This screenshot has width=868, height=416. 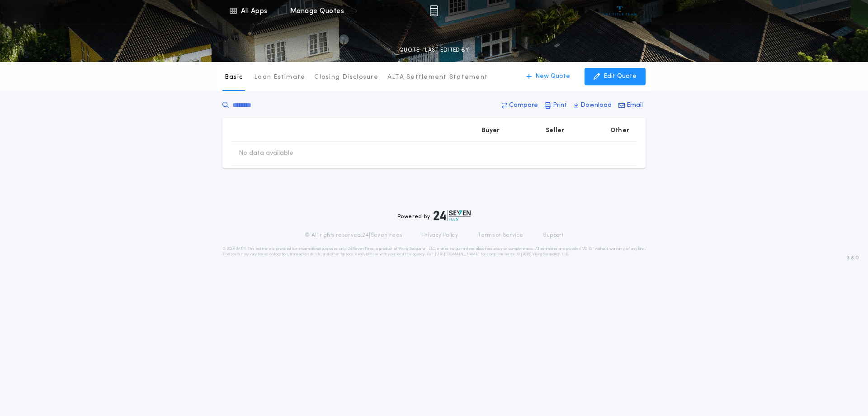 I want to click on p: Buyer, so click(x=491, y=131).